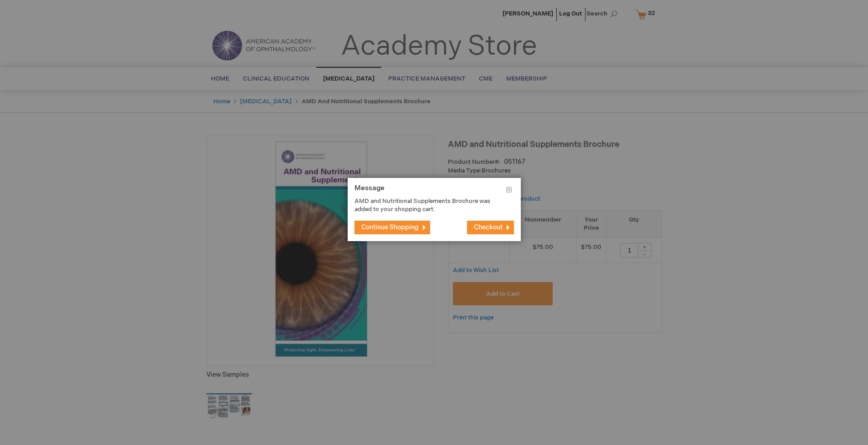  What do you see at coordinates (391, 228) in the screenshot?
I see `span: Continue Shopping` at bounding box center [391, 228].